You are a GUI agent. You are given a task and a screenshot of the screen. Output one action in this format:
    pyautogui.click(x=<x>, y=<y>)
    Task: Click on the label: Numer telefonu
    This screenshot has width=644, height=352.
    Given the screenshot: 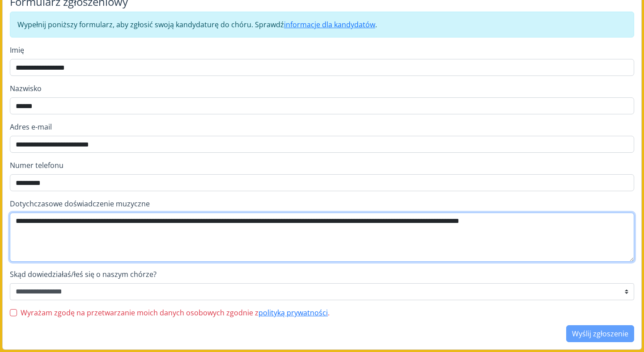 What is the action you would take?
    pyautogui.click(x=322, y=165)
    